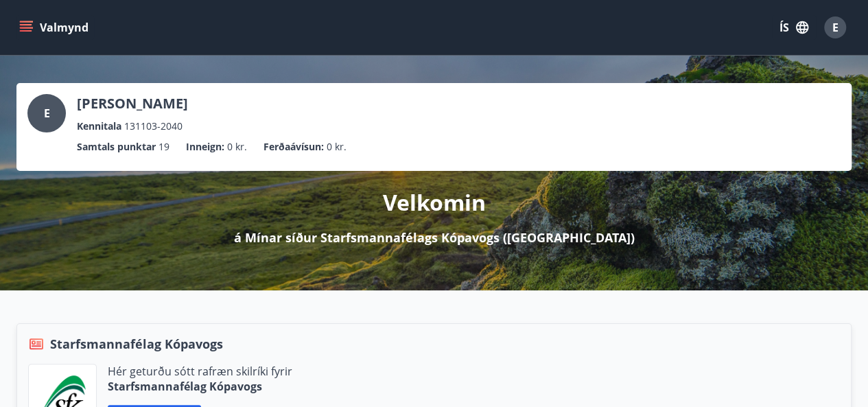  What do you see at coordinates (293, 147) in the screenshot?
I see `p: Ferðaávísun :` at bounding box center [293, 147].